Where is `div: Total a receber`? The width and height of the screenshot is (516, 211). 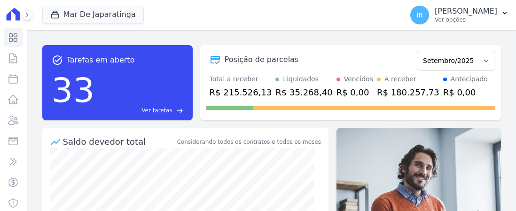 div: Total a receber is located at coordinates (241, 79).